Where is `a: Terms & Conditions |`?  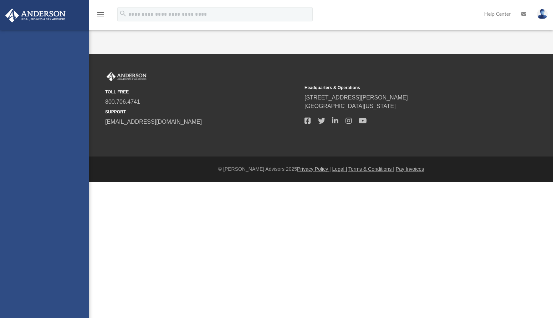 a: Terms & Conditions | is located at coordinates (371, 169).